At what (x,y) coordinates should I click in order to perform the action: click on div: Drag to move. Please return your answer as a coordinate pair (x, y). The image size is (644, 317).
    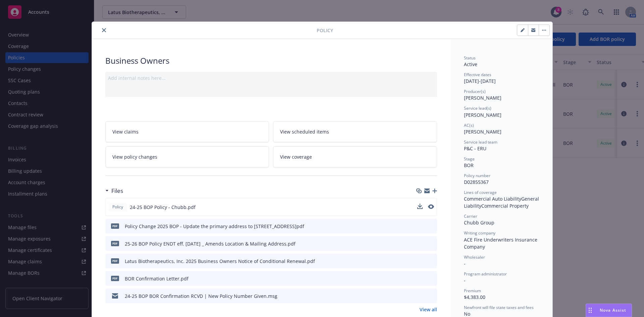
    Looking at the image, I should click on (590, 310).